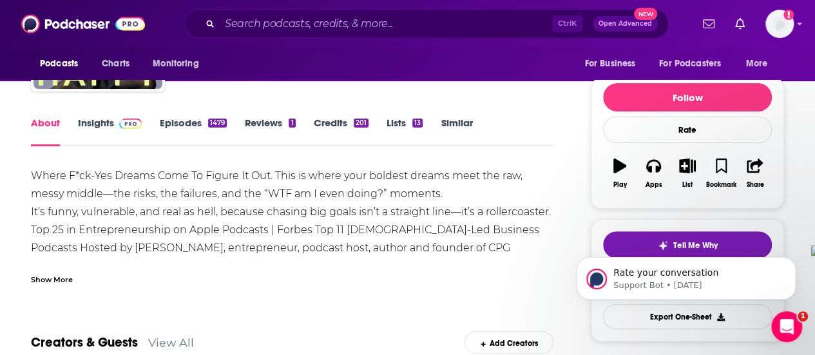  Describe the element at coordinates (610, 64) in the screenshot. I see `span: For Business` at that location.